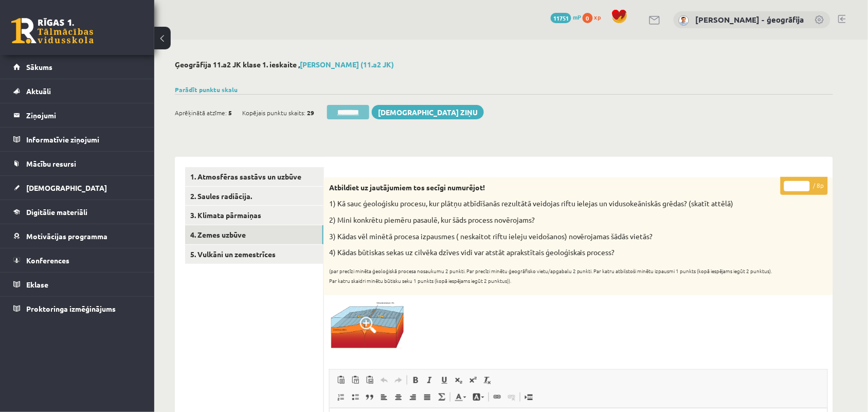 Image resolution: width=868 pixels, height=412 pixels. I want to click on span: Digitālie materiāli, so click(57, 212).